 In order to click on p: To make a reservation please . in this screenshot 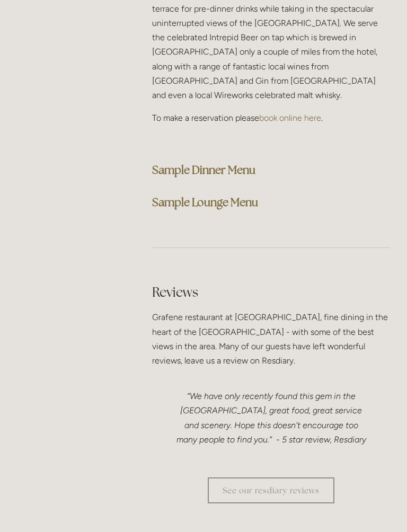, I will do `click(271, 118)`.